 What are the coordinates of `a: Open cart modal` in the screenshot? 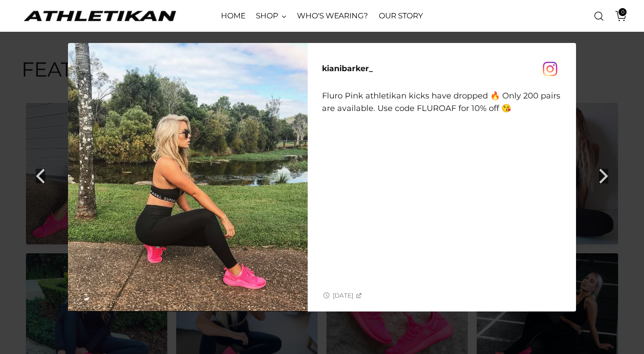 It's located at (617, 16).